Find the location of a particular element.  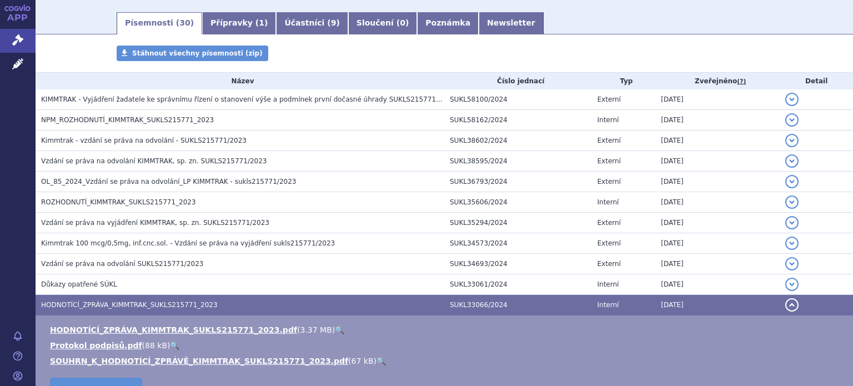

th: Číslo jednací is located at coordinates (518, 81).